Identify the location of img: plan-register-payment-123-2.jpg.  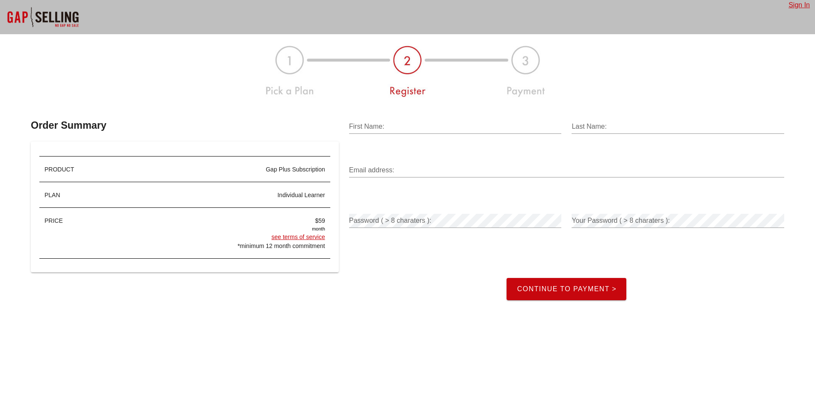
(435, 70).